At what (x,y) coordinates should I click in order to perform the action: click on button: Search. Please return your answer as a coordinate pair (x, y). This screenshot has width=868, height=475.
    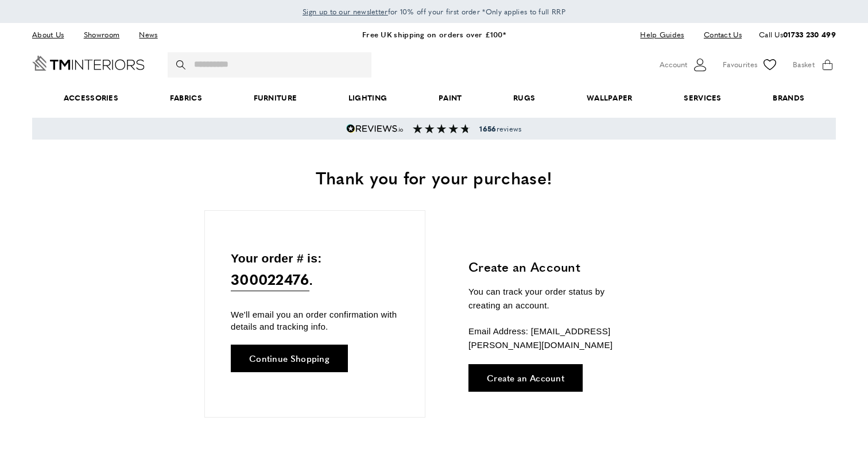
    Looking at the image, I should click on (182, 65).